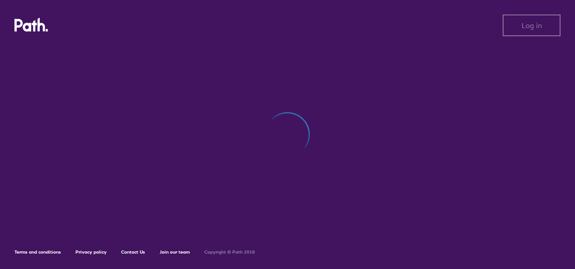 This screenshot has width=575, height=269. What do you see at coordinates (133, 251) in the screenshot?
I see `a: Contact Us` at bounding box center [133, 251].